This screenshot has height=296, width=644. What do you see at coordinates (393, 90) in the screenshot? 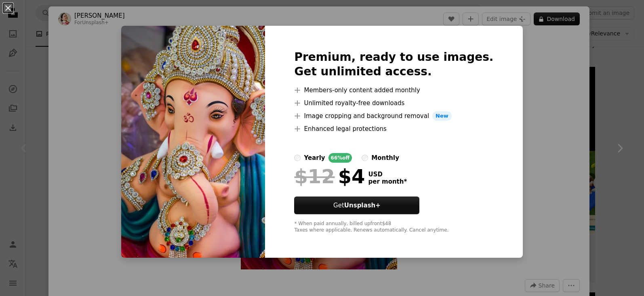
I see `li: Members-only content added monthly` at bounding box center [393, 90].